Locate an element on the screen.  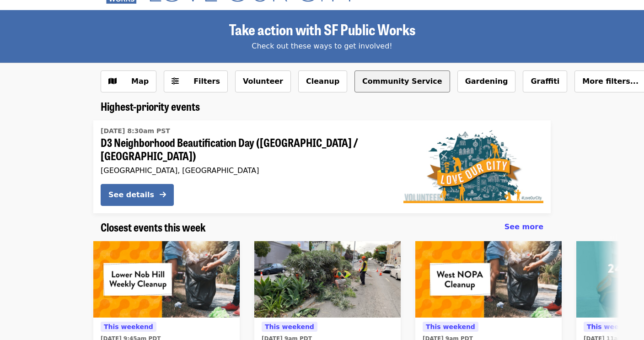
button: Cleanup is located at coordinates (322, 82).